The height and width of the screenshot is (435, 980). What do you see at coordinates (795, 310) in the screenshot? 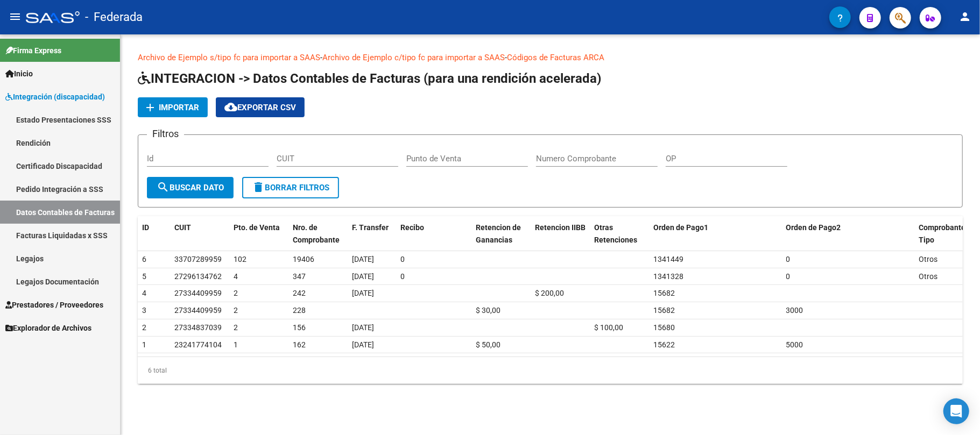
I see `span: 3000` at bounding box center [795, 310].